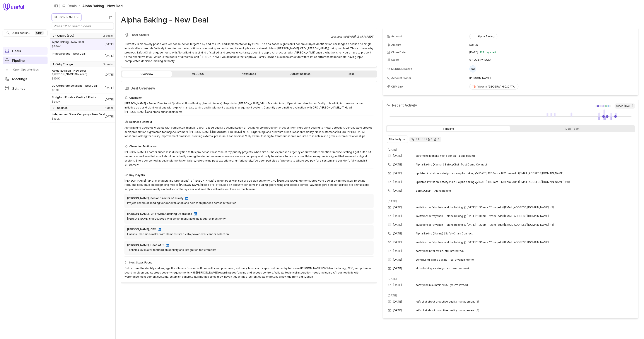  I want to click on span: 174 days left, so click(488, 53).